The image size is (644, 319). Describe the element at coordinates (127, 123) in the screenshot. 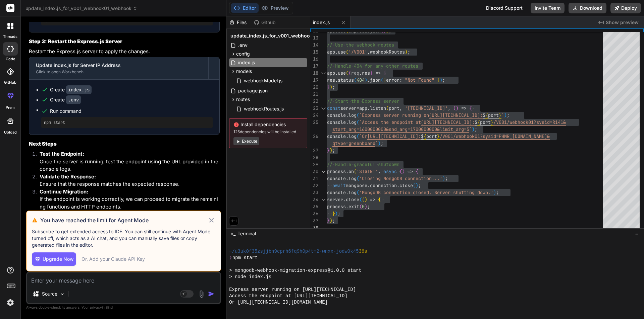

I see `pre: npm start` at that location.